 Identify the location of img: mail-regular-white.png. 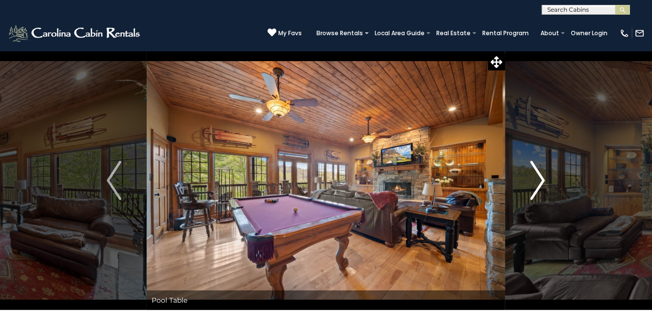
(640, 33).